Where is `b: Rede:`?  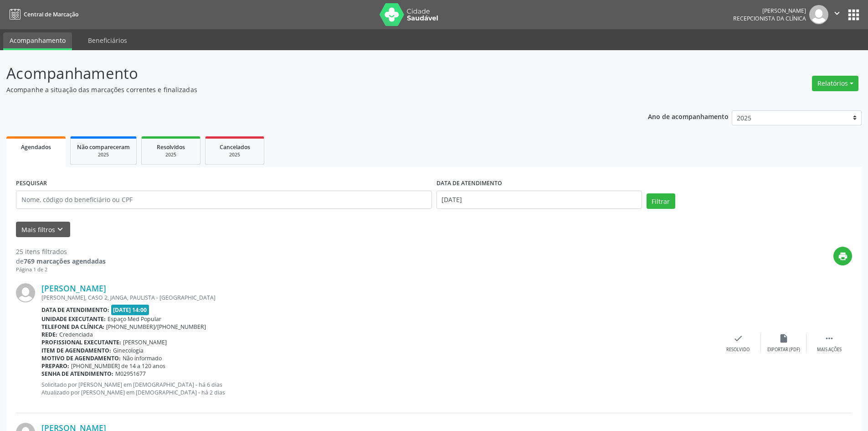
b: Rede: is located at coordinates (49, 334).